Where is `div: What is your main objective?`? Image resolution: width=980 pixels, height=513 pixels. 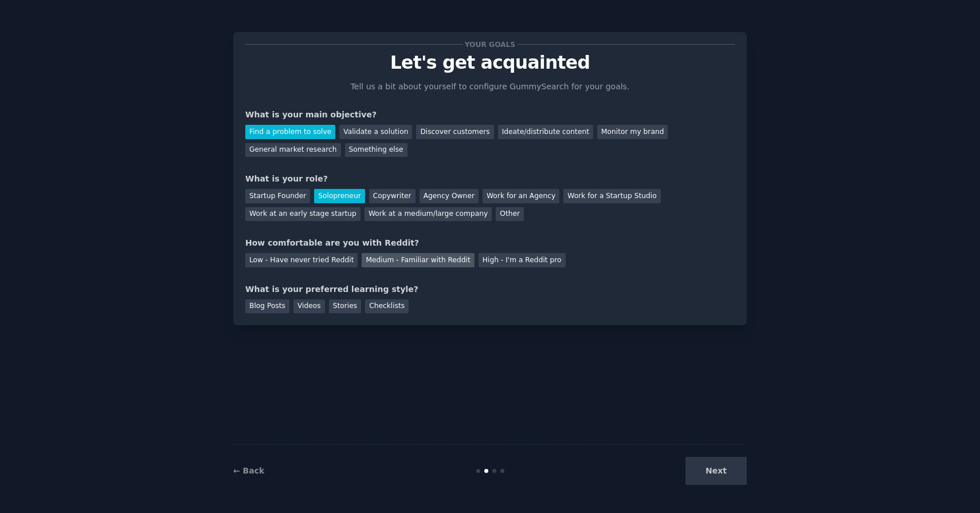 div: What is your main objective? is located at coordinates (490, 115).